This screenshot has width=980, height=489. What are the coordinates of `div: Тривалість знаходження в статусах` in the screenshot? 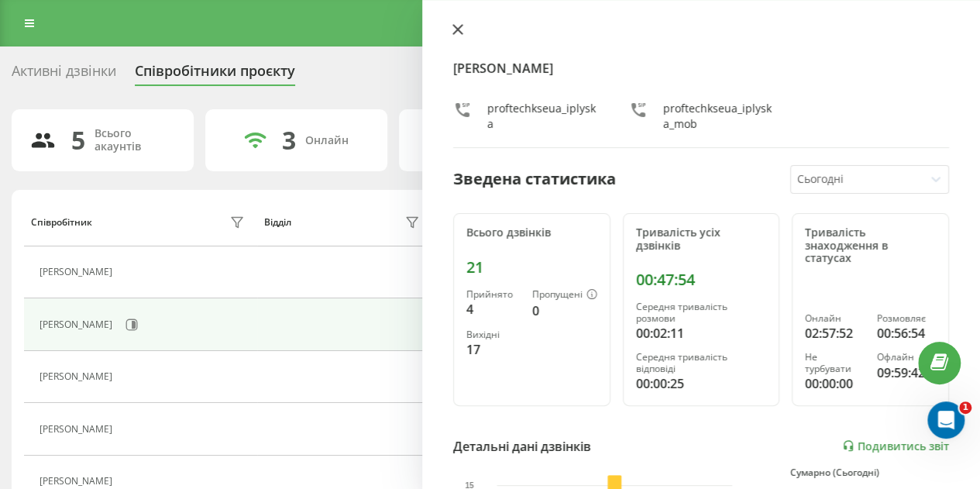 It's located at (870, 245).